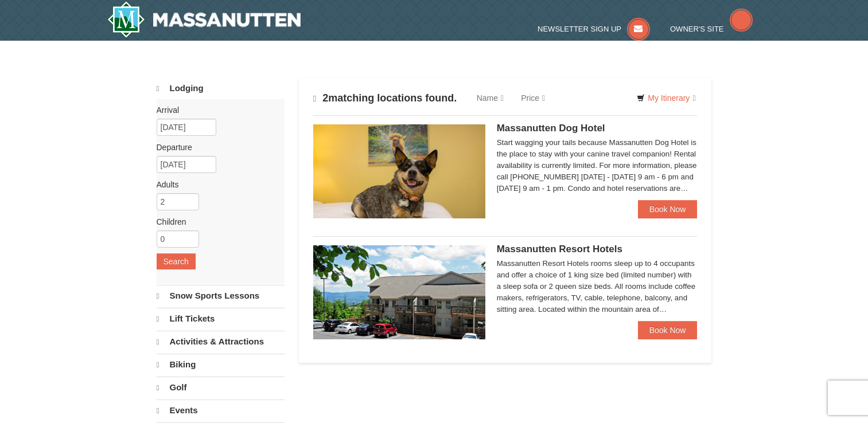 The image size is (868, 423). What do you see at coordinates (666, 98) in the screenshot?
I see `a: My Itinerary` at bounding box center [666, 98].